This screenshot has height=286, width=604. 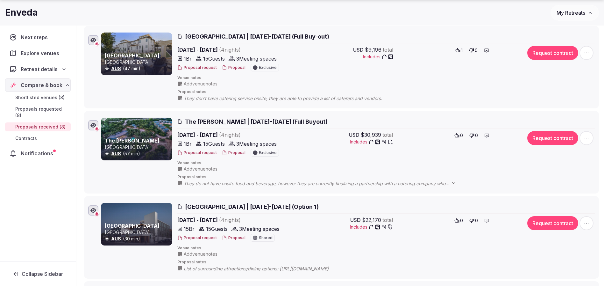 What do you see at coordinates (372, 220) in the screenshot?
I see `span: $22,170` at bounding box center [372, 220].